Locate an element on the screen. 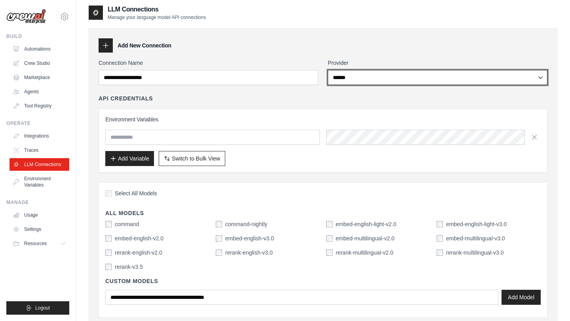  a: Crew Studio is located at coordinates (39, 63).